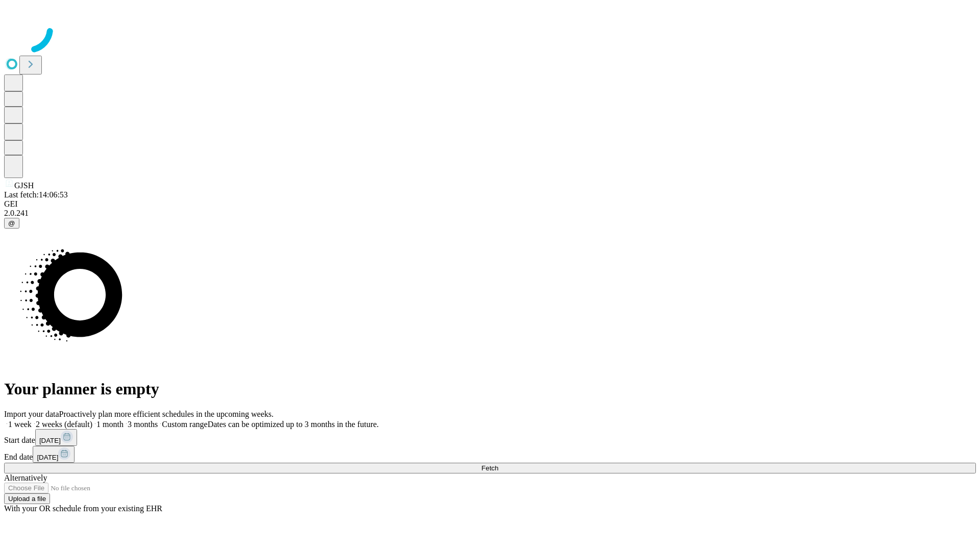  I want to click on button: Fetch, so click(490, 468).